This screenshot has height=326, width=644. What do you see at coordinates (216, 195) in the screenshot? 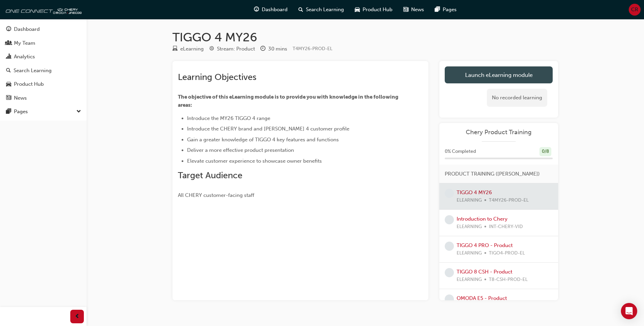
I see `span: All CHERY customer-facing staff` at bounding box center [216, 195].